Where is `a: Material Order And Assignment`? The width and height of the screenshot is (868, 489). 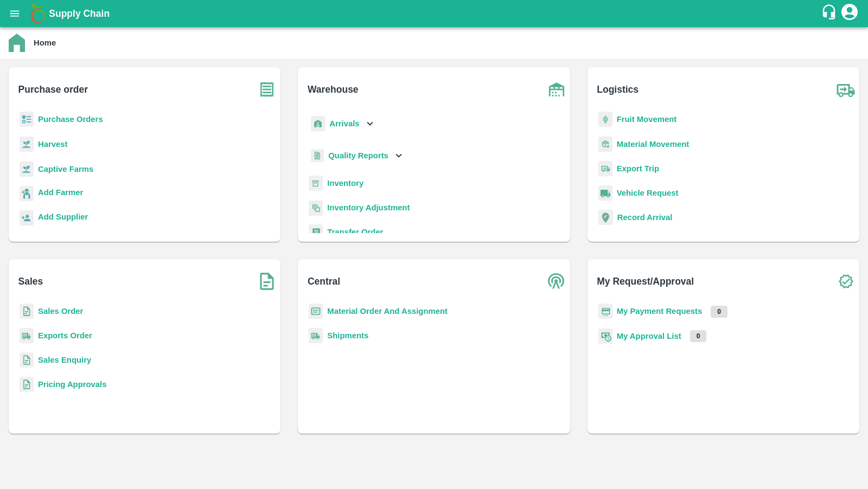 a: Material Order And Assignment is located at coordinates (388, 311).